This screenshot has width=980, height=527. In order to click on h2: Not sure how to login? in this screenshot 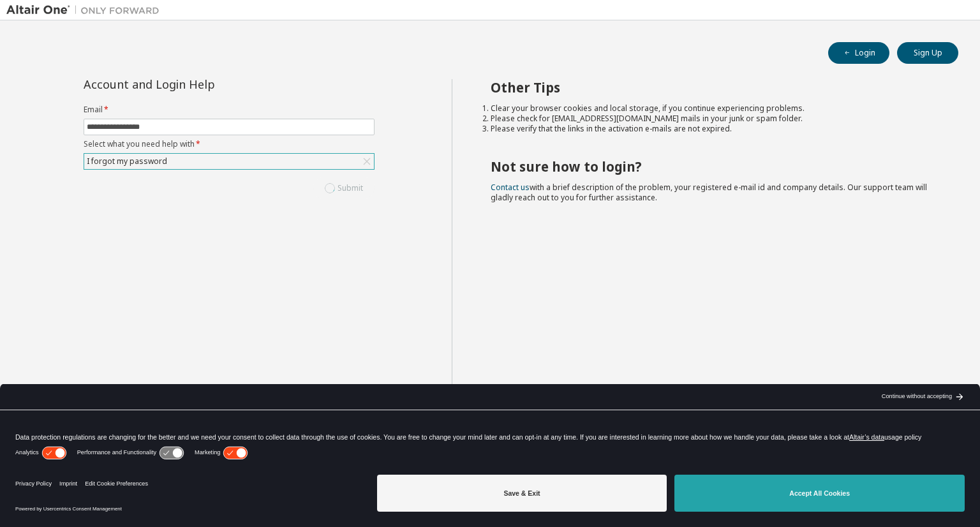, I will do `click(713, 166)`.